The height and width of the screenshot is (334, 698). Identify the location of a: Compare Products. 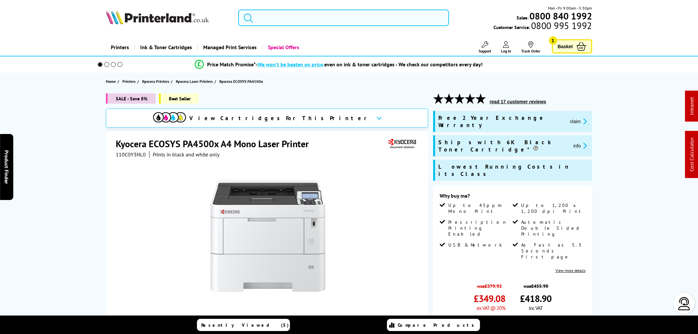
(434, 325).